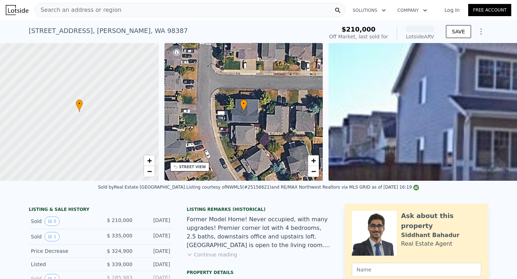 Image resolution: width=517 pixels, height=279 pixels. I want to click on div: Price Decrease, so click(63, 251).